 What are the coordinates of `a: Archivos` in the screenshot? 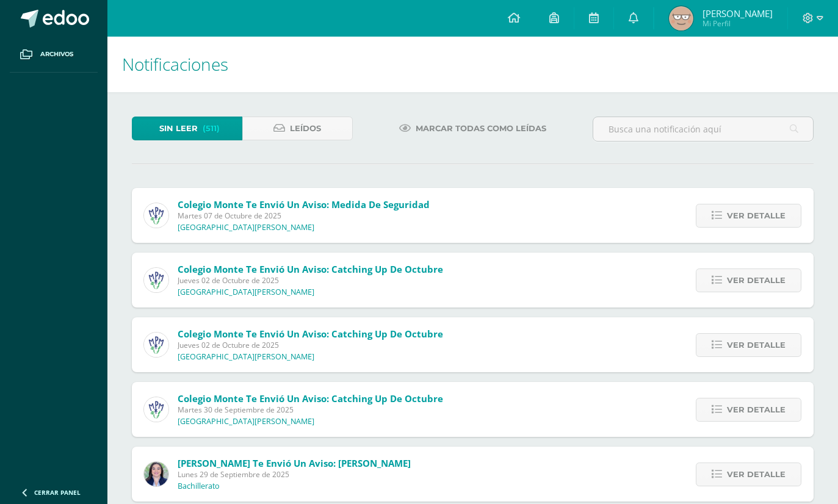 It's located at (54, 55).